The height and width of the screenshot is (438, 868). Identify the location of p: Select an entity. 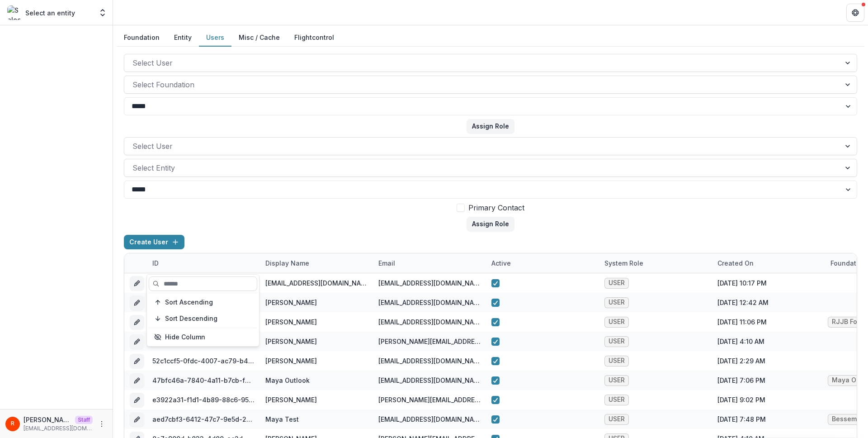
(50, 13).